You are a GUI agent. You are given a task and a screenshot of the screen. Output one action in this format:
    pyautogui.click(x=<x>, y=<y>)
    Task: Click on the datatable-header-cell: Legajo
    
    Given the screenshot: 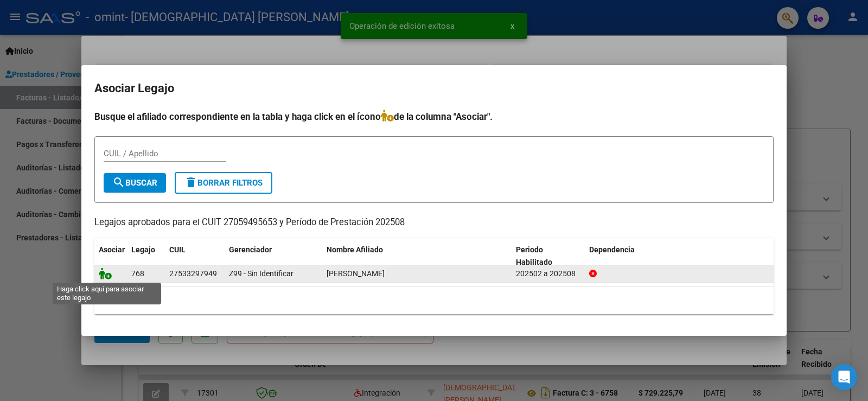 What is the action you would take?
    pyautogui.click(x=146, y=256)
    